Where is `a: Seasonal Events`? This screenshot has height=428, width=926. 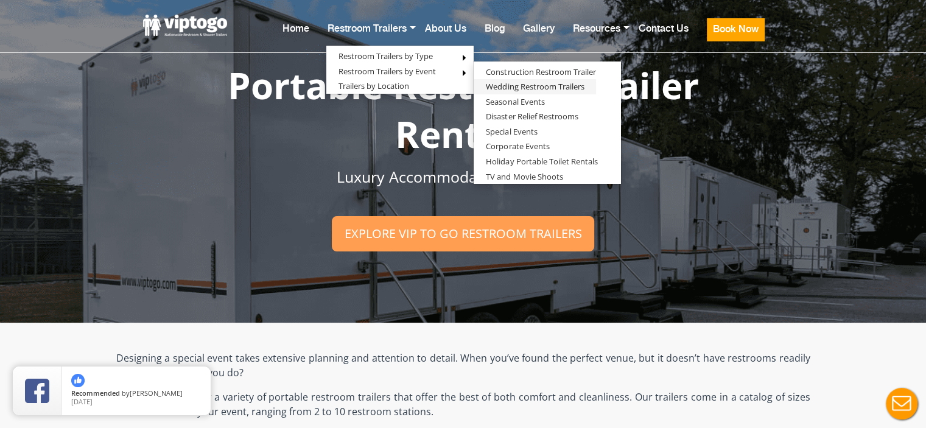 a: Seasonal Events is located at coordinates (515, 102).